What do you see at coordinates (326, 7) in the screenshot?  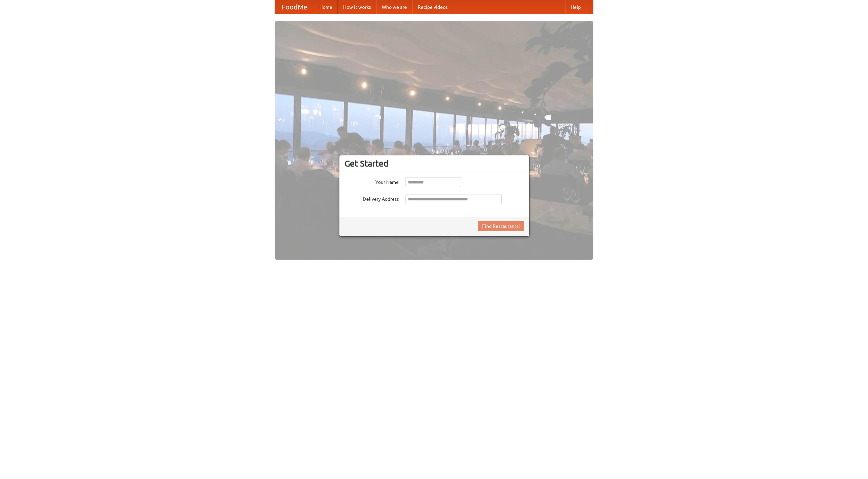 I see `a: Home` at bounding box center [326, 7].